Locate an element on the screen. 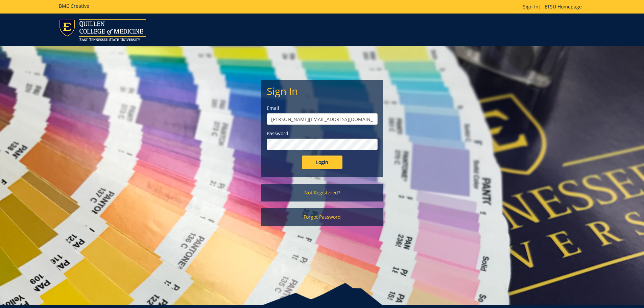 The height and width of the screenshot is (308, 644). h2: Sign In is located at coordinates (322, 91).